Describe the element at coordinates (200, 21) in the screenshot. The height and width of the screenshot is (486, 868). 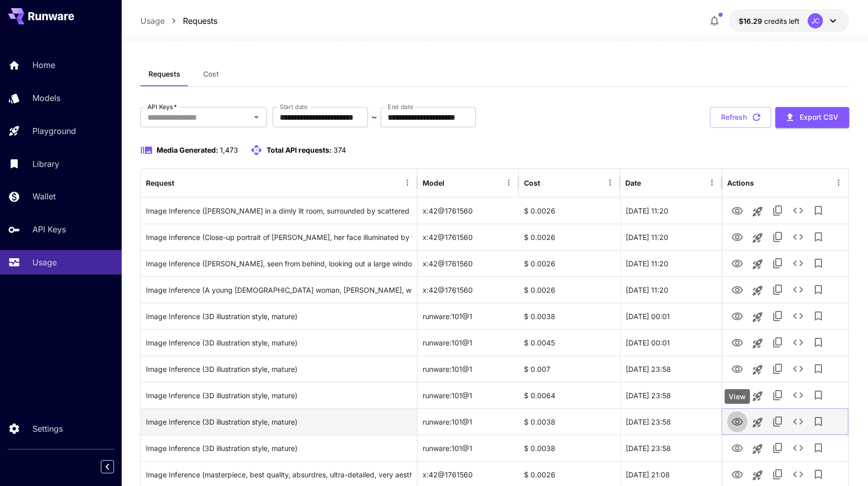
I see `p: Requests` at that location.